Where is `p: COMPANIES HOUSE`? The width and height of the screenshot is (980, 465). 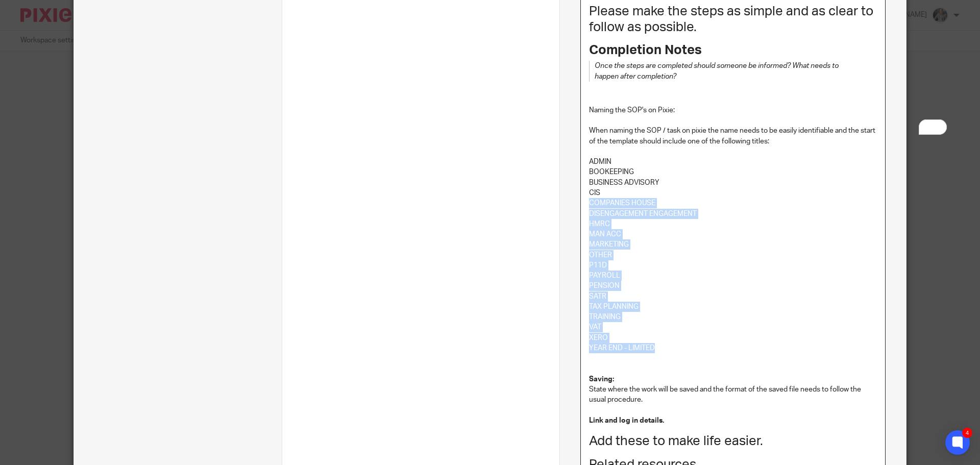
p: COMPANIES HOUSE is located at coordinates (733, 203).